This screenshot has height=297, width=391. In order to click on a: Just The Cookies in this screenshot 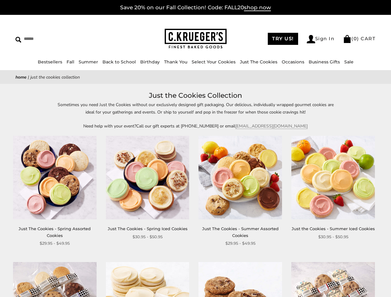, I will do `click(259, 62)`.